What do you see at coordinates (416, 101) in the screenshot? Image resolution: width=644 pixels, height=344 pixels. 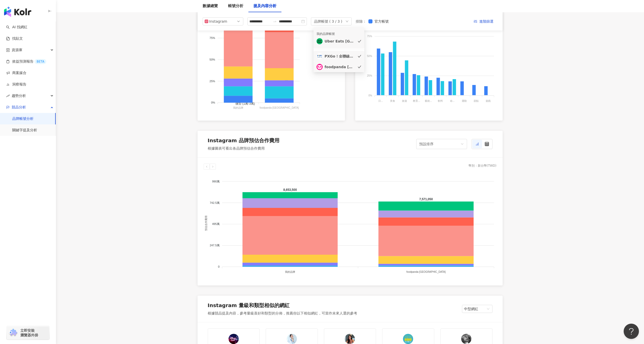 I see `tspan: 教育...` at bounding box center [416, 101].